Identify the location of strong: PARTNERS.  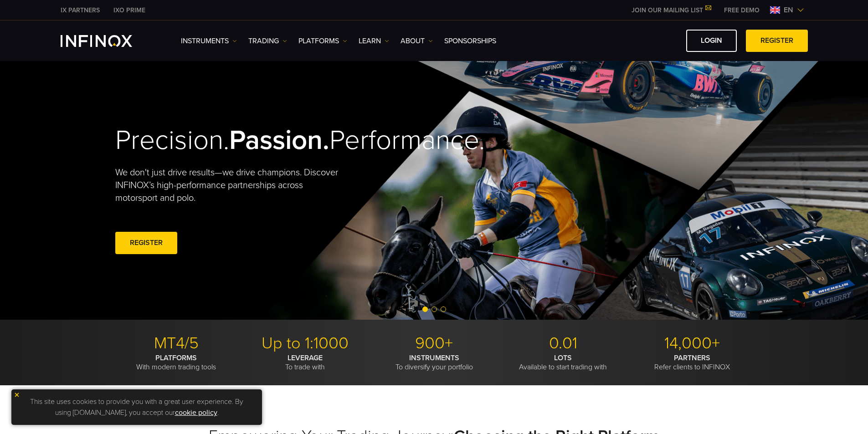
(692, 358).